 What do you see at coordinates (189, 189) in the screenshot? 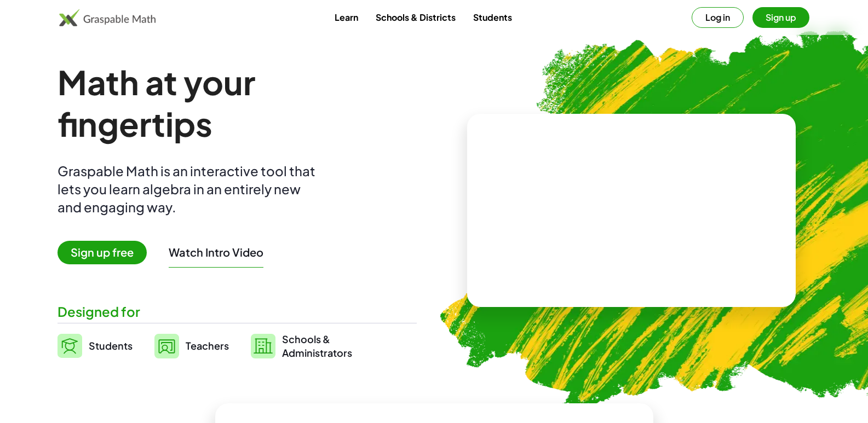
I see `div: Graspable Math is an interactive tool that lets you learn algebra in an entirely new and engaging...` at bounding box center [189, 189].